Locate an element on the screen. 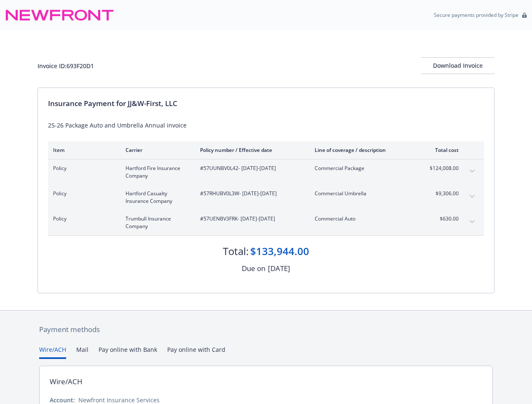  div: Wire/ACH is located at coordinates (66, 382).